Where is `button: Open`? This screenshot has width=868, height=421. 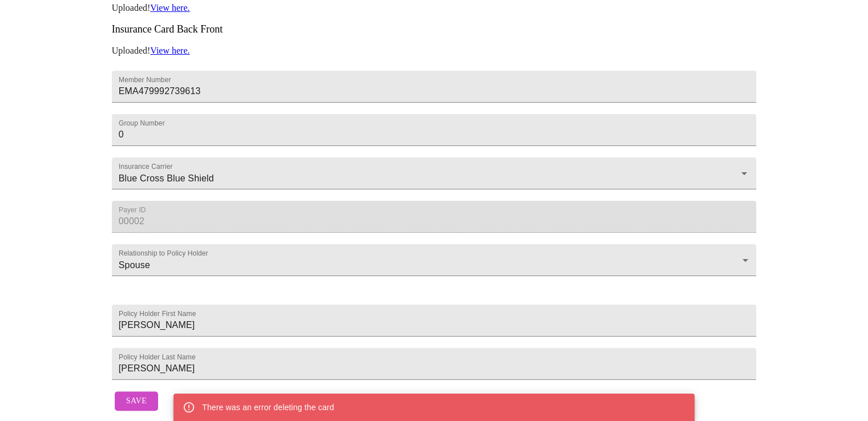
button: Open is located at coordinates (744, 173).